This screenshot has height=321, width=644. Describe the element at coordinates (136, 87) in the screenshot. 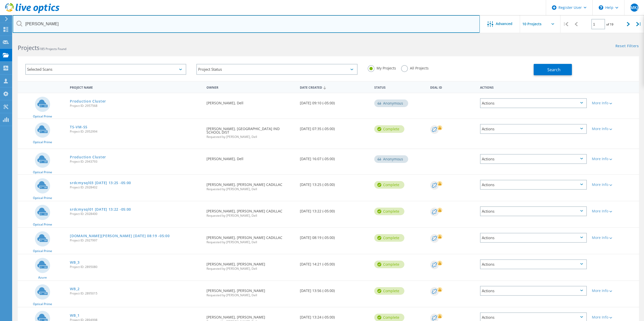

I see `div: Project Name` at that location.